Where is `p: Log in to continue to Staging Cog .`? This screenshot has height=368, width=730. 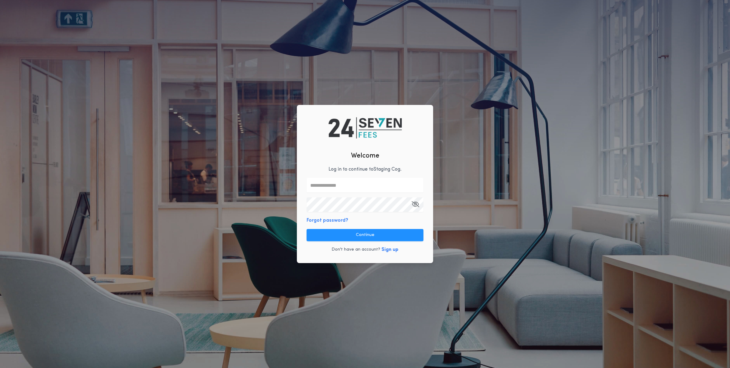 p: Log in to continue to Staging Cog . is located at coordinates (365, 169).